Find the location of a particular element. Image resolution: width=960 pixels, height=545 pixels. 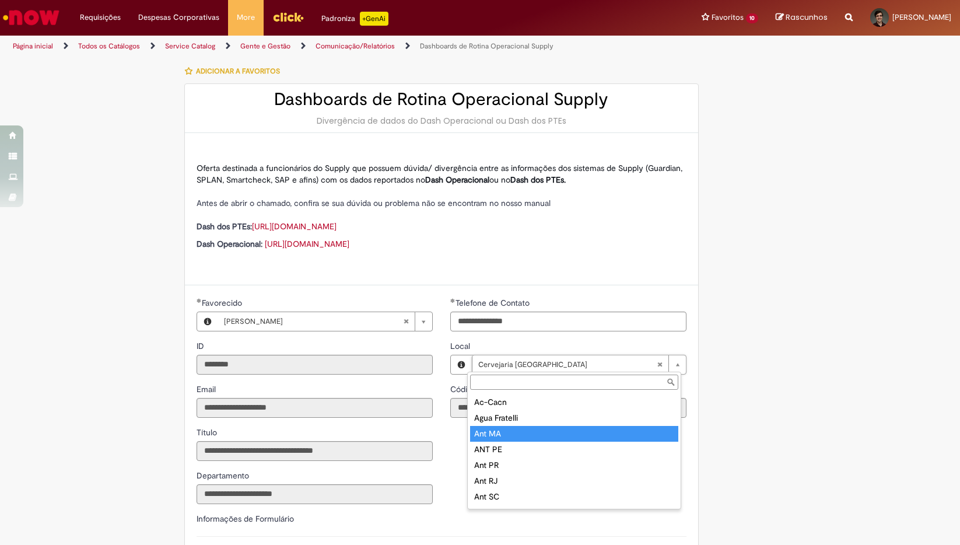

ul: Local is located at coordinates (574, 450).